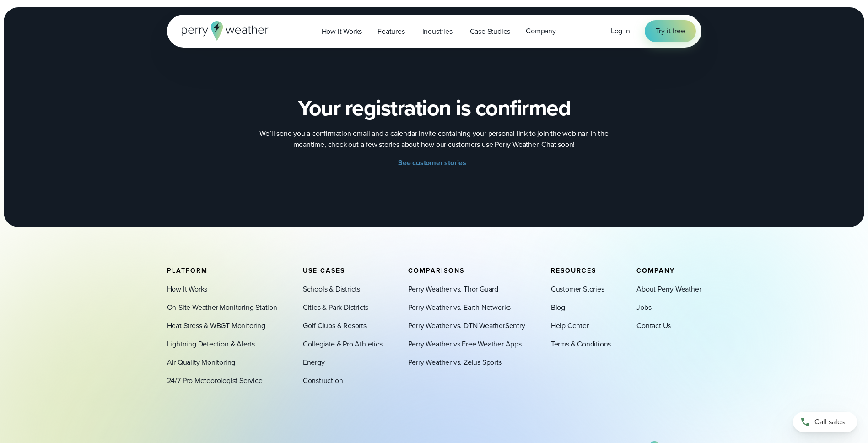  Describe the element at coordinates (459, 307) in the screenshot. I see `a: Perry Weather vs. Earth Networks` at that location.